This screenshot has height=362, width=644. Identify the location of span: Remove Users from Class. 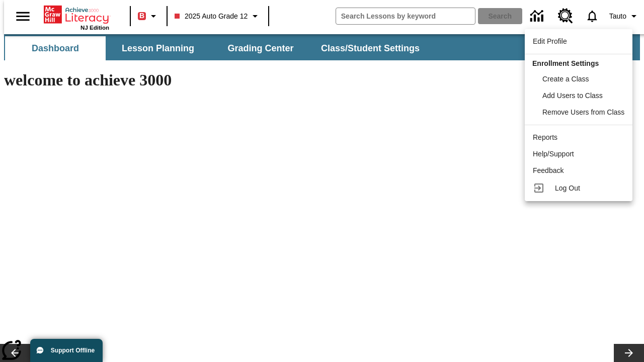
(584, 112).